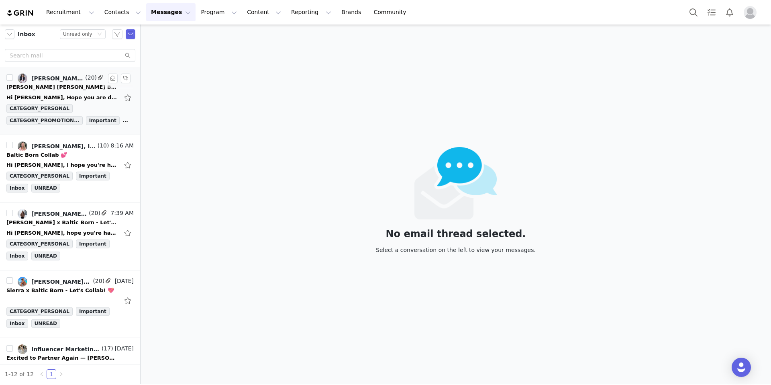 The image size is (771, 385). I want to click on li: 1, so click(51, 374).